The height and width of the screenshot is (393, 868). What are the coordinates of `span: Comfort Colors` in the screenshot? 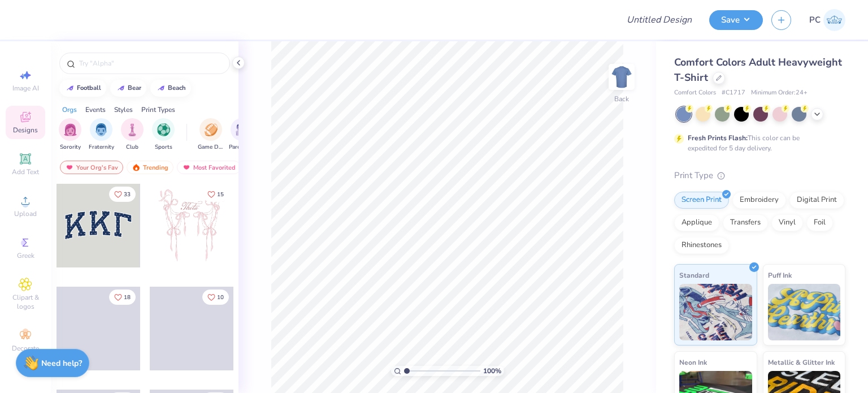 It's located at (695, 93).